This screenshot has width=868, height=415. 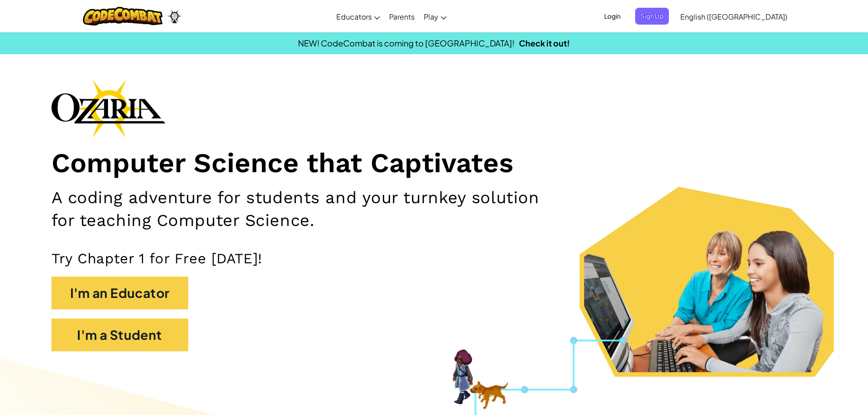 I want to click on img: CodeCombat logo, so click(x=122, y=16).